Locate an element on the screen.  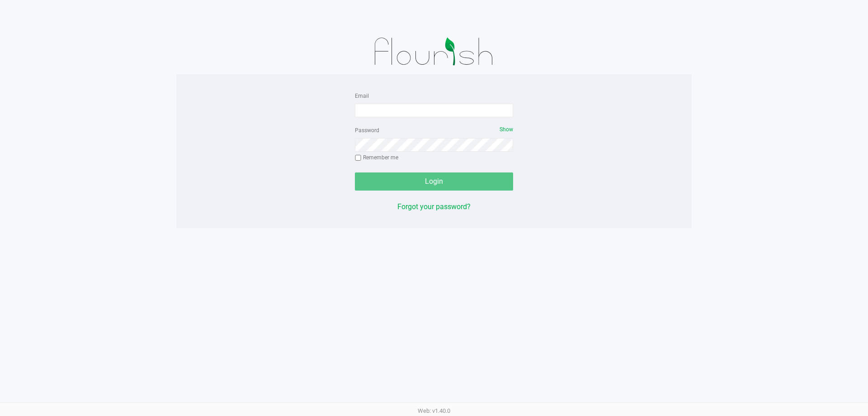
input: Remember me is located at coordinates (358, 158).